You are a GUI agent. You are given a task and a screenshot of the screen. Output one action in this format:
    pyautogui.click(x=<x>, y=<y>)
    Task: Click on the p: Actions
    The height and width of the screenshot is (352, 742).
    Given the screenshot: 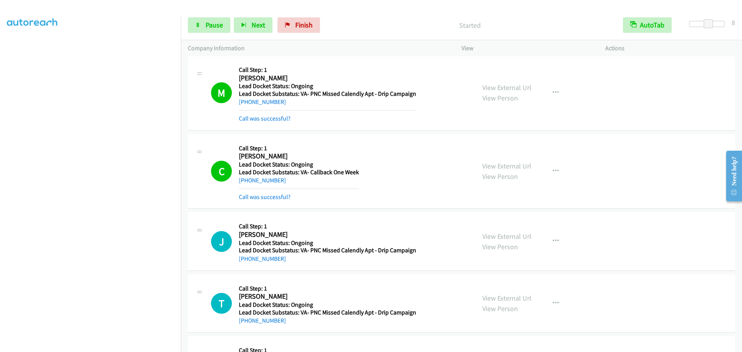 What is the action you would take?
    pyautogui.click(x=670, y=48)
    